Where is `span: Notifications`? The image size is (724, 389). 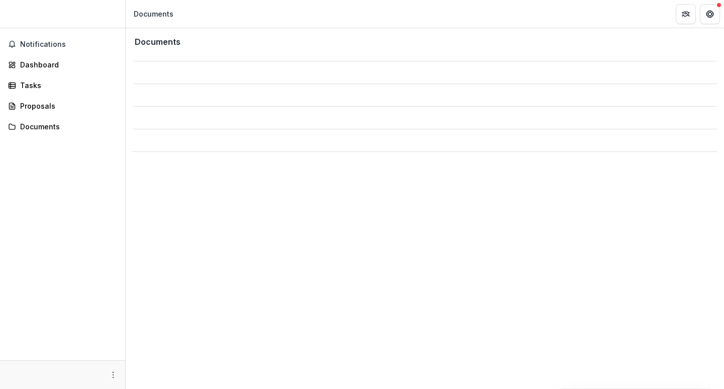 span: Notifications is located at coordinates (68, 44).